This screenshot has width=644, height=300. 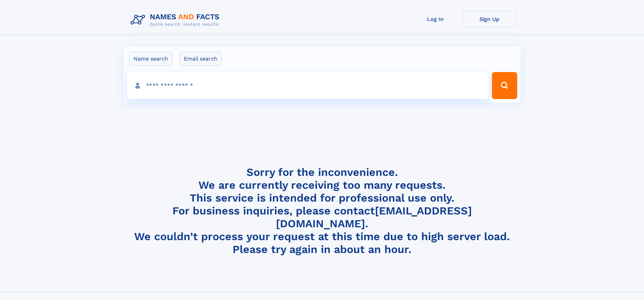 I want to click on img: Logo Names and Facts, so click(x=177, y=20).